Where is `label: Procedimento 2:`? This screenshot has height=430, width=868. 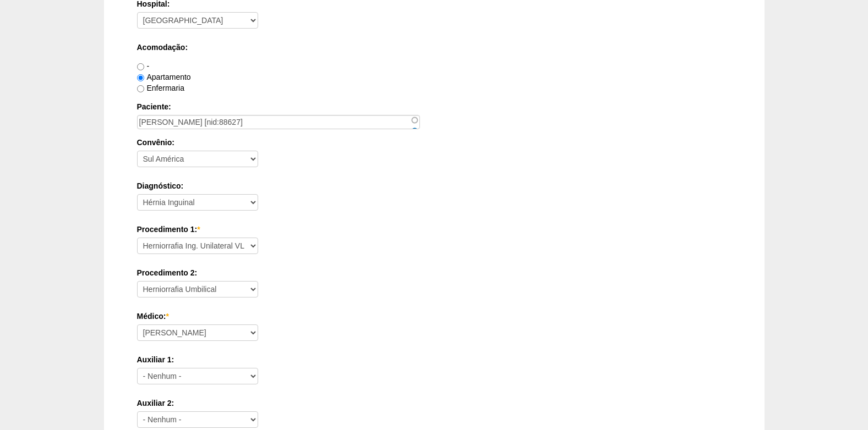
label: Procedimento 2: is located at coordinates (434, 273).